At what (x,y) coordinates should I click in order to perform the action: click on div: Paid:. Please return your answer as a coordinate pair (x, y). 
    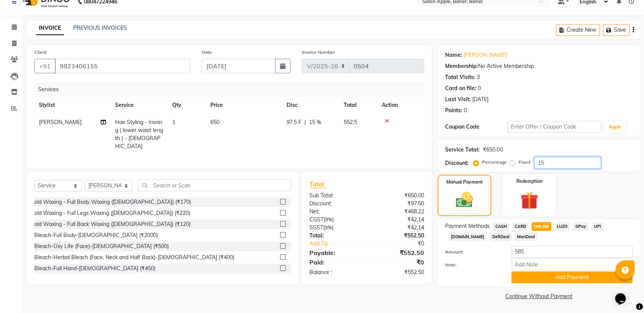
    Looking at the image, I should click on (336, 262).